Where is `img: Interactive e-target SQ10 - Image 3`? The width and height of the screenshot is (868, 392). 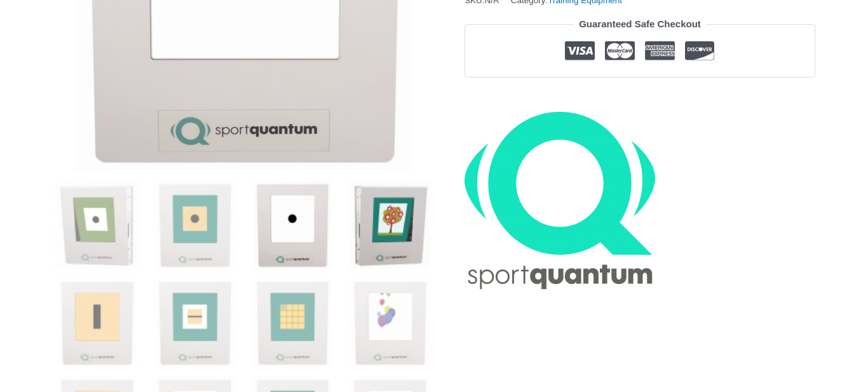
img: Interactive e-target SQ10 - Image 3 is located at coordinates (292, 225).